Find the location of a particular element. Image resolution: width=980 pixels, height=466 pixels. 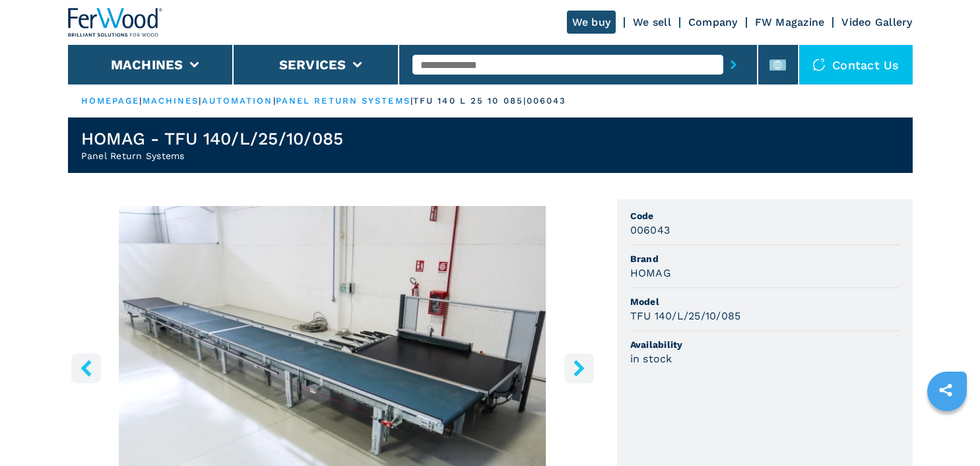

div: Contact us is located at coordinates (856, 64).